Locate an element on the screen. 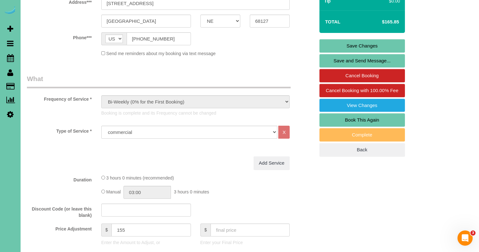 Image resolution: width=479 pixels, height=252 pixels. span: Manual is located at coordinates (114, 192).